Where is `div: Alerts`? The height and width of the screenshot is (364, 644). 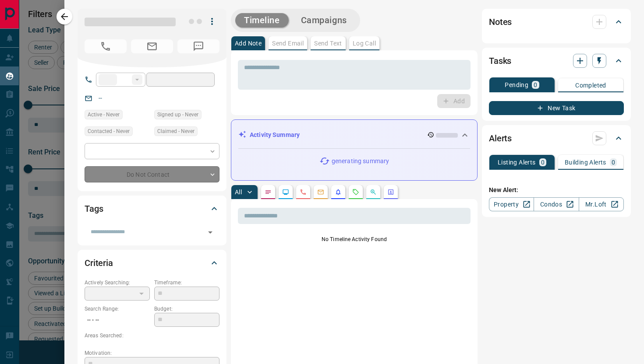 div: Alerts is located at coordinates (557, 138).